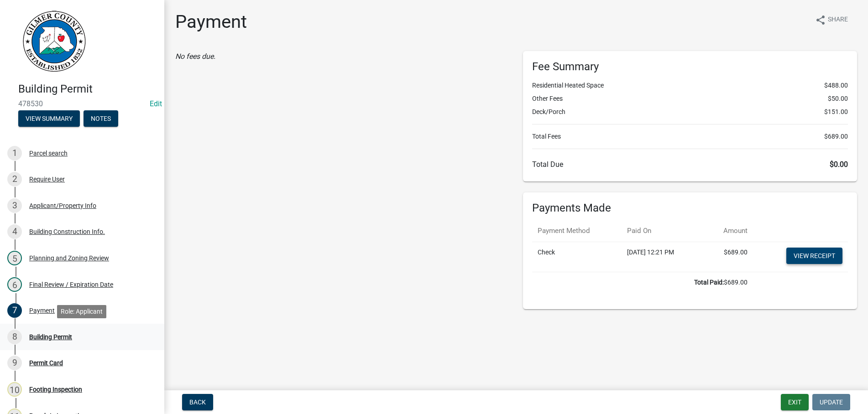 The image size is (868, 414). What do you see at coordinates (690, 112) in the screenshot?
I see `li: Deck/Porch` at bounding box center [690, 112].